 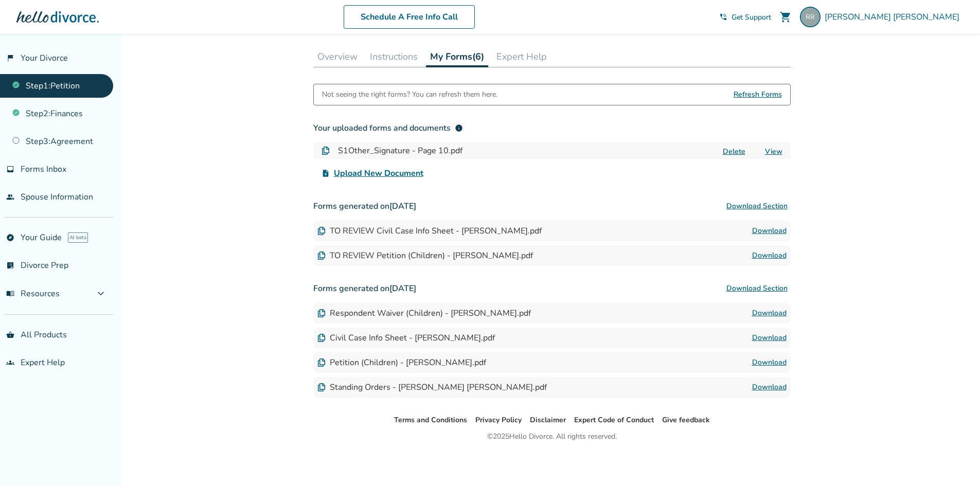 What do you see at coordinates (77, 237) in the screenshot?
I see `span: AI beta` at bounding box center [77, 237].